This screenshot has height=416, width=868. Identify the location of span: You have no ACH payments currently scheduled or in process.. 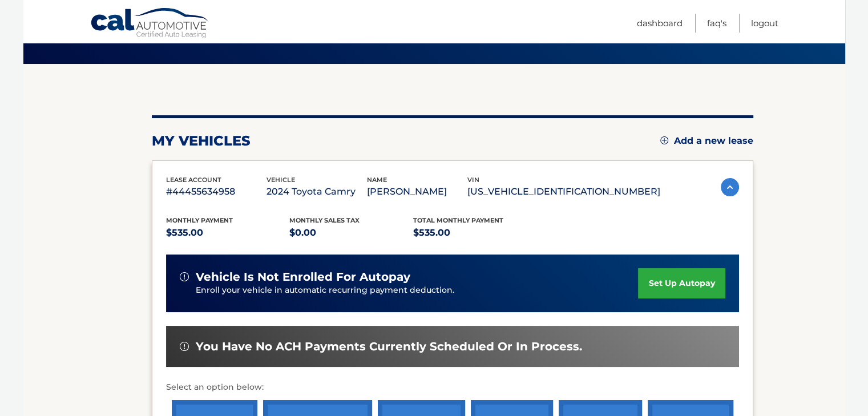
(389, 346).